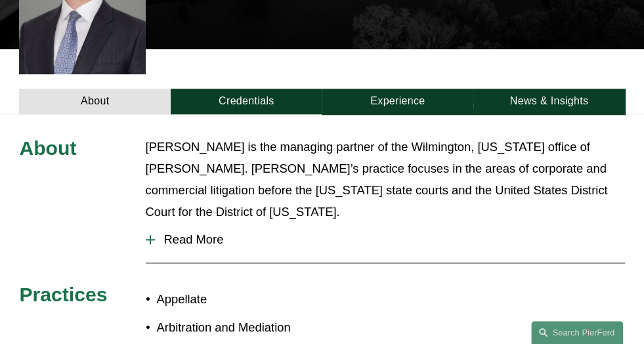  Describe the element at coordinates (239, 326) in the screenshot. I see `p: Arbitration and Mediation` at that location.